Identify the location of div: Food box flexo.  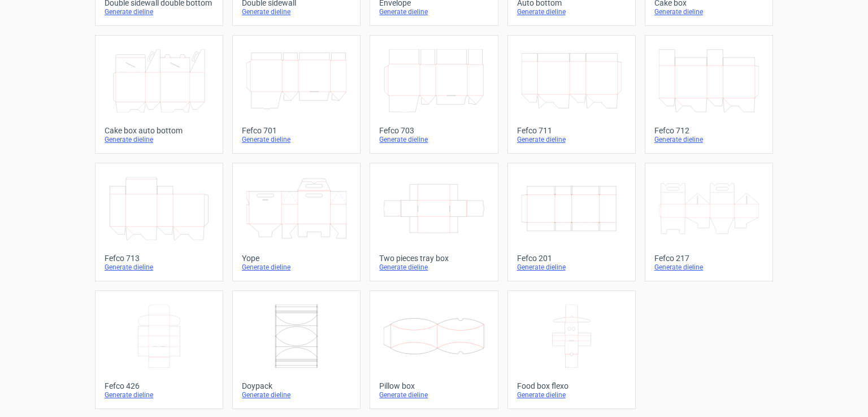
(571, 387).